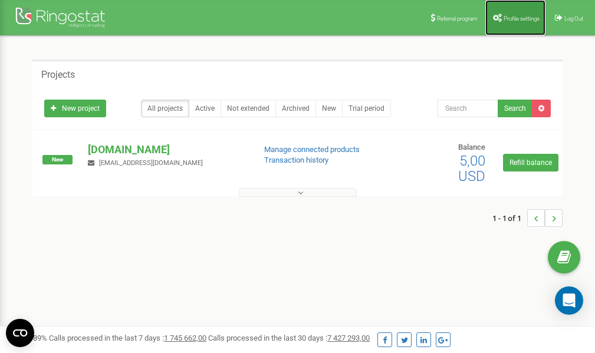 This screenshot has height=353, width=595. What do you see at coordinates (289, 338) in the screenshot?
I see `span: Calls processed in the last 30 days :` at bounding box center [289, 338].